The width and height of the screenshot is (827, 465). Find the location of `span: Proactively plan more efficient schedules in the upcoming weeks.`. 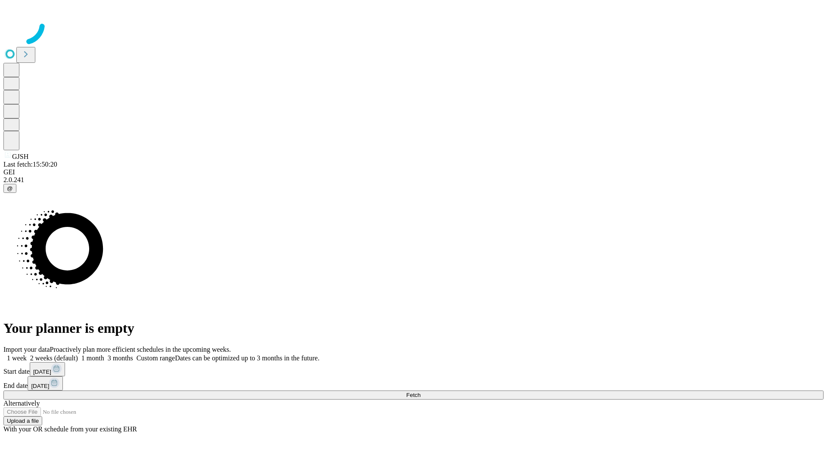

span: Proactively plan more efficient schedules in the upcoming weeks. is located at coordinates (140, 349).